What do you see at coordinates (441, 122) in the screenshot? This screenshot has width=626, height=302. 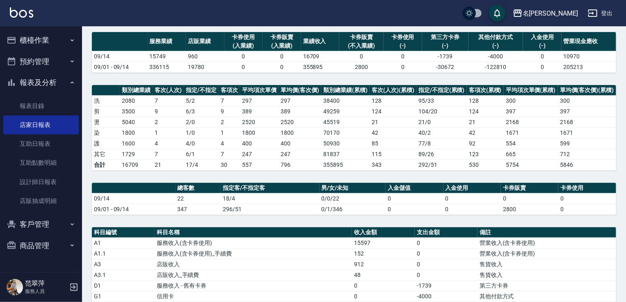 I see `td: 21 / 0` at bounding box center [441, 122].